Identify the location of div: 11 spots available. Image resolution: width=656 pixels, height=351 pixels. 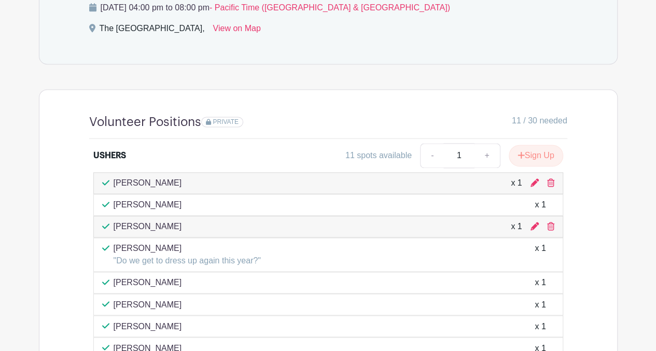
(378, 156).